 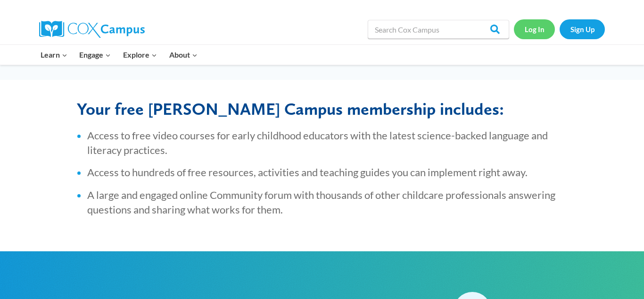 I want to click on li: A large and engaged online Community forum with thousands of other childcare professionals answer..., so click(x=327, y=203).